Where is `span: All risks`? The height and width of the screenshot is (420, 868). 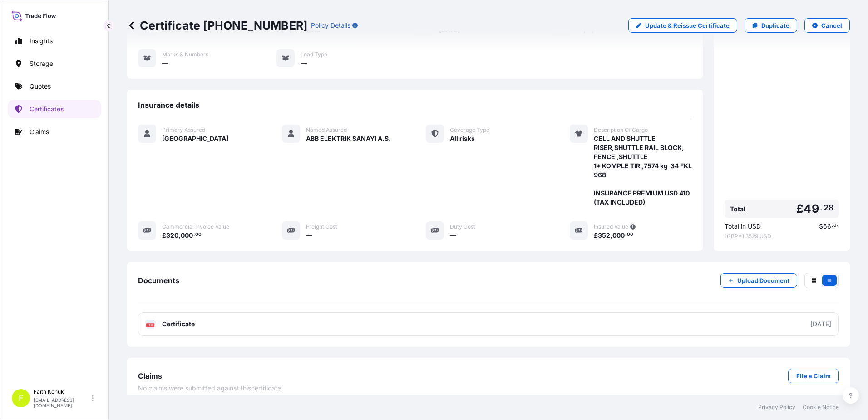
span: All risks is located at coordinates (462, 138).